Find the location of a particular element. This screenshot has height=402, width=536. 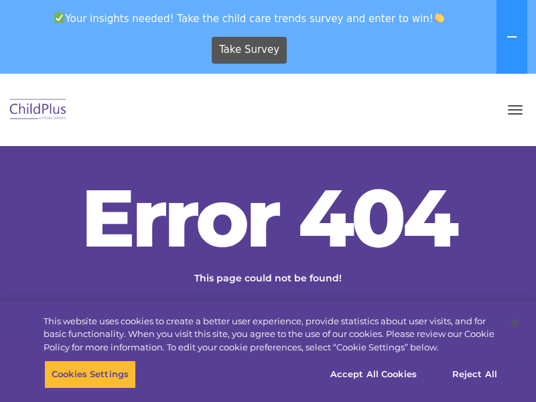

a: Take Survey is located at coordinates (249, 50).